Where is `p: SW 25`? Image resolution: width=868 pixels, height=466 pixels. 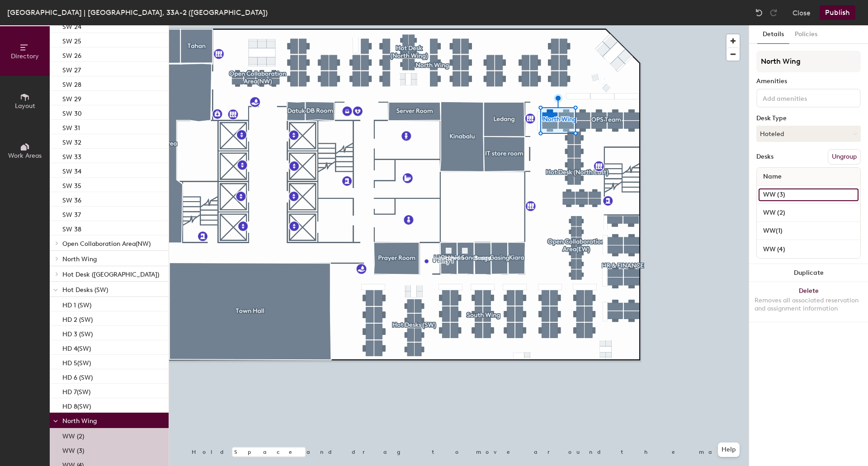
p: SW 25 is located at coordinates (72, 40).